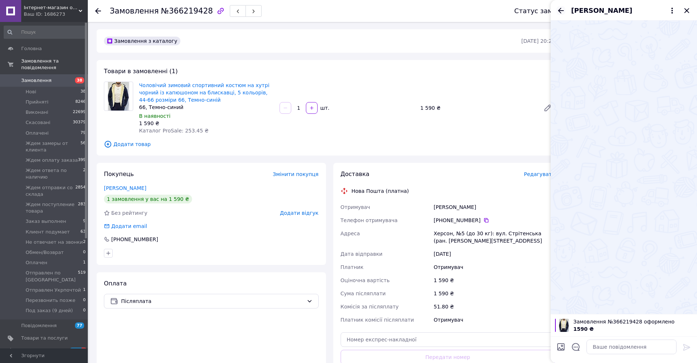 This screenshot has width=697, height=363. What do you see at coordinates (494, 267) in the screenshot?
I see `div: Отримувач` at bounding box center [494, 267].